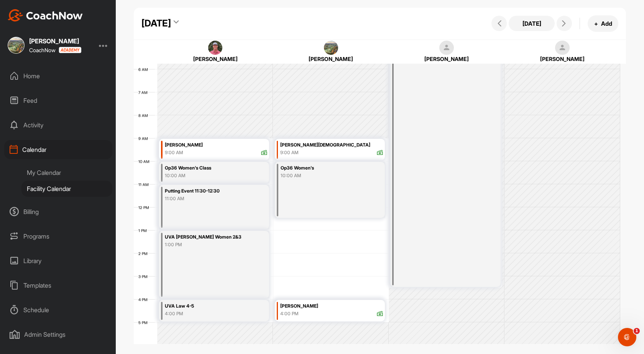  What do you see at coordinates (145, 345) in the screenshot?
I see `div: 6 PM` at bounding box center [145, 345].